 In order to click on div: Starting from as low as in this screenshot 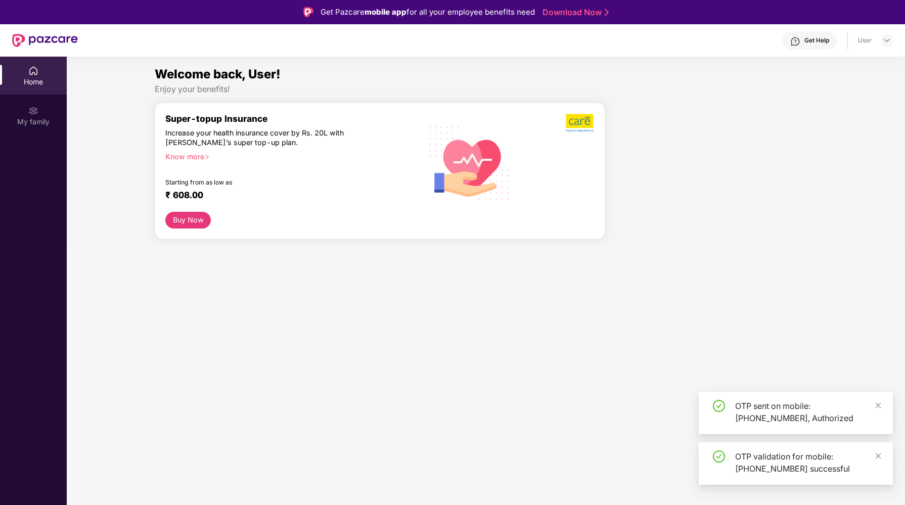, I will do `click(269, 182)`.